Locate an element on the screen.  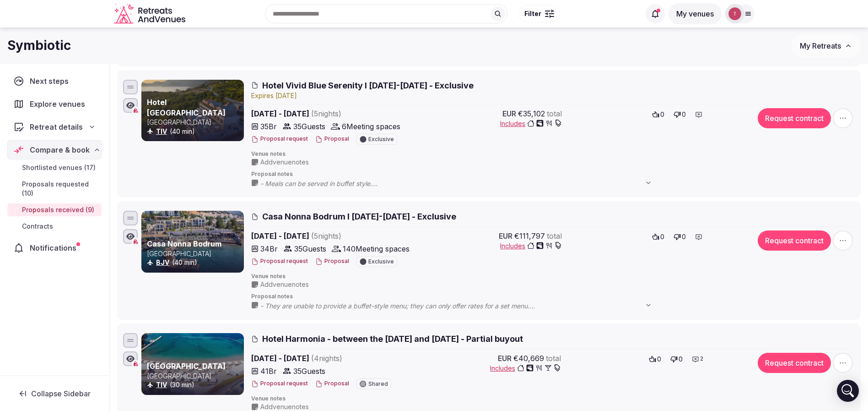
span: Shared is located at coordinates (378, 384).